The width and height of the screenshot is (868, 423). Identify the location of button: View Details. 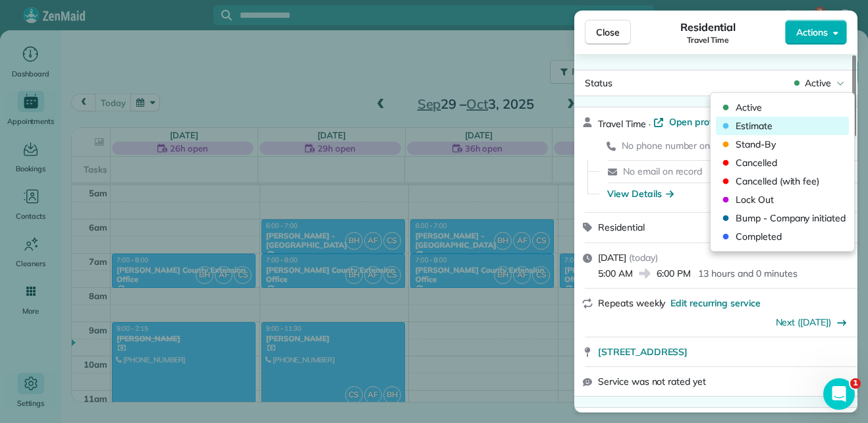
(640, 194).